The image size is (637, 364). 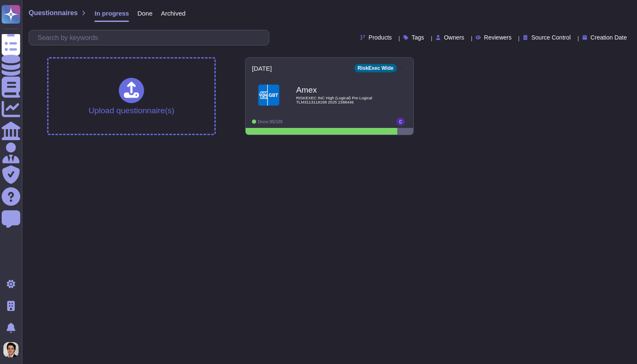 I want to click on span: In progress, so click(x=112, y=13).